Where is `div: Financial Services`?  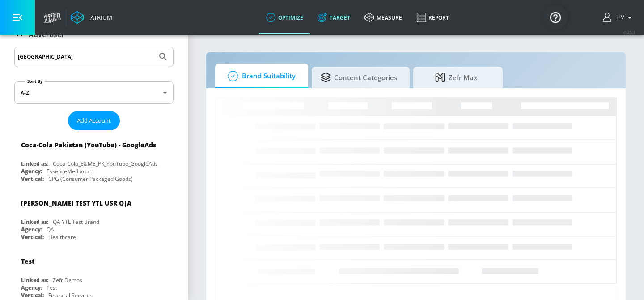
div: Financial Services is located at coordinates (70, 295).